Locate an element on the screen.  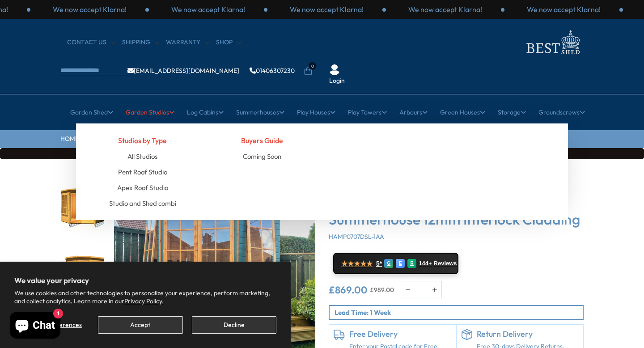
button: Accept is located at coordinates (140, 325).